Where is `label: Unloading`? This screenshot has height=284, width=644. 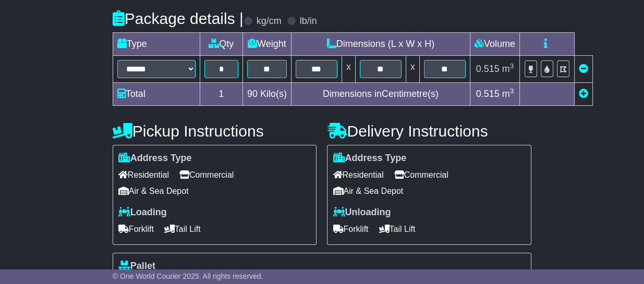 label: Unloading is located at coordinates (362, 213).